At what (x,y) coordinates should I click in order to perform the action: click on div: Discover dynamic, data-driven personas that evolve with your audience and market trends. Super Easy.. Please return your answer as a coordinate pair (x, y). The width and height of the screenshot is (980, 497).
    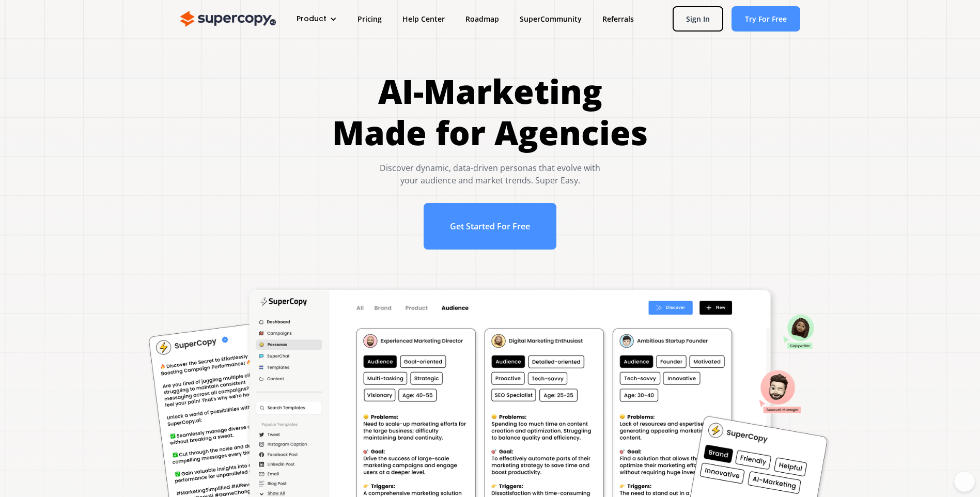
    Looking at the image, I should click on (490, 174).